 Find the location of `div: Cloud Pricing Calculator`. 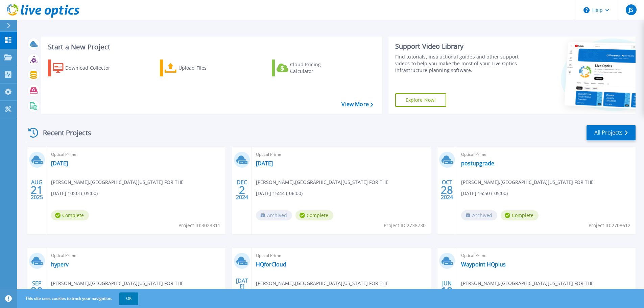

div: Cloud Pricing Calculator is located at coordinates (317, 68).